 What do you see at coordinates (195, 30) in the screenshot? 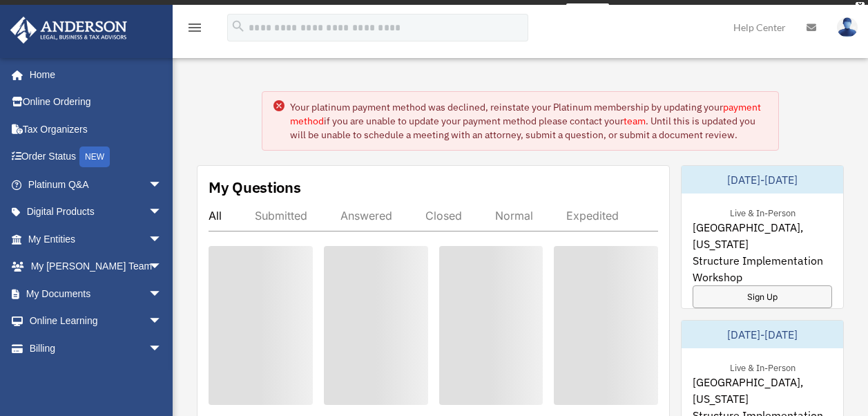
I see `a: menu` at bounding box center [195, 30].